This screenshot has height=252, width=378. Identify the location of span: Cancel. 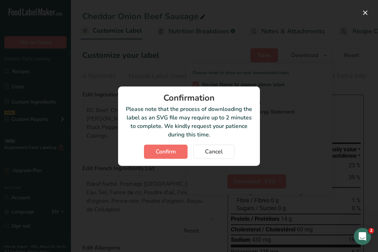
(214, 152).